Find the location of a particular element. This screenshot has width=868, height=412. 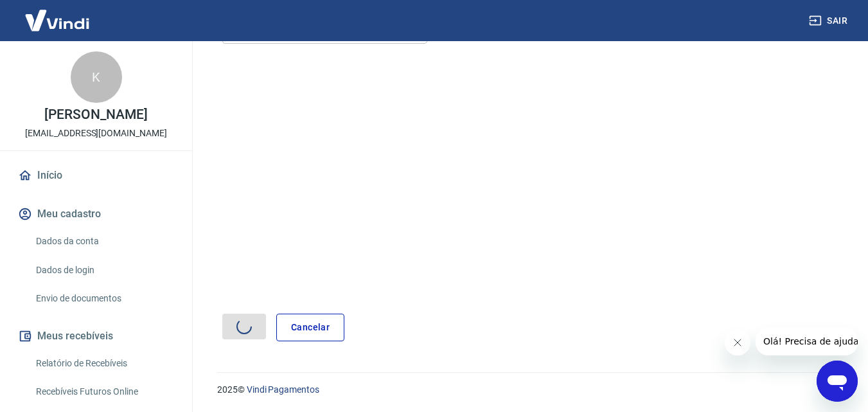

p: 2025 © is located at coordinates (527, 389).